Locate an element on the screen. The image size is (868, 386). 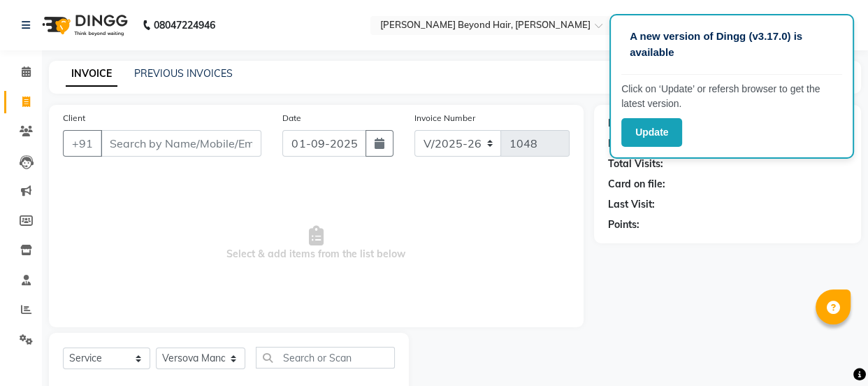
label: Client is located at coordinates (74, 118).